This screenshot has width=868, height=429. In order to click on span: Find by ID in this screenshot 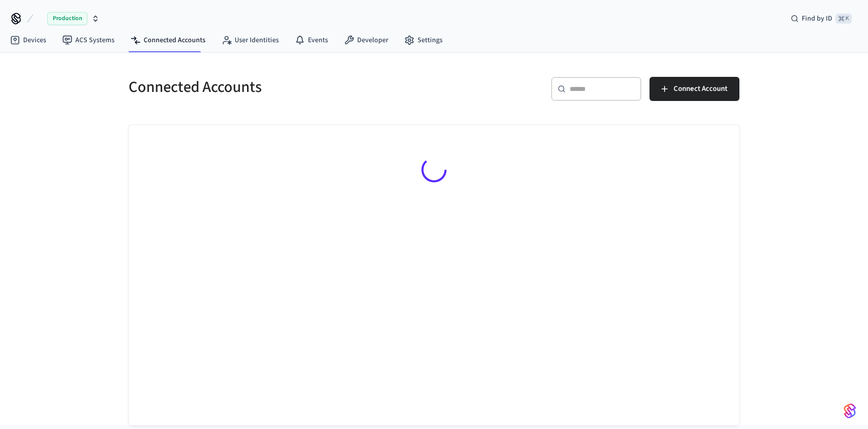, I will do `click(817, 18)`.